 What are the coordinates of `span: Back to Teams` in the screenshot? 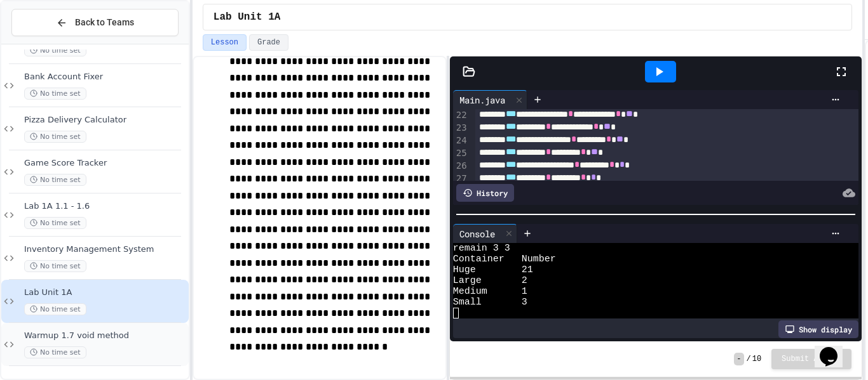 It's located at (105, 22).